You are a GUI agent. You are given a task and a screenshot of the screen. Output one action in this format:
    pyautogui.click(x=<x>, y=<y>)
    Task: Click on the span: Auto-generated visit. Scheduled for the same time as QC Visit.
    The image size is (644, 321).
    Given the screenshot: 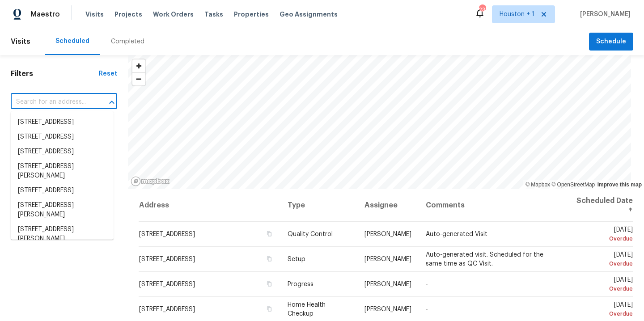 What is the action you would take?
    pyautogui.click(x=484, y=260)
    